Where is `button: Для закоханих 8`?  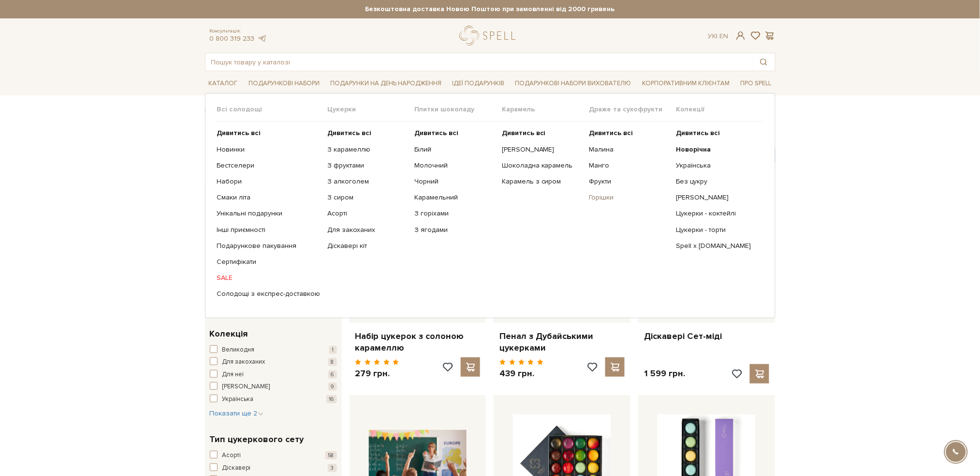 button: Для закоханих 8 is located at coordinates (273, 362).